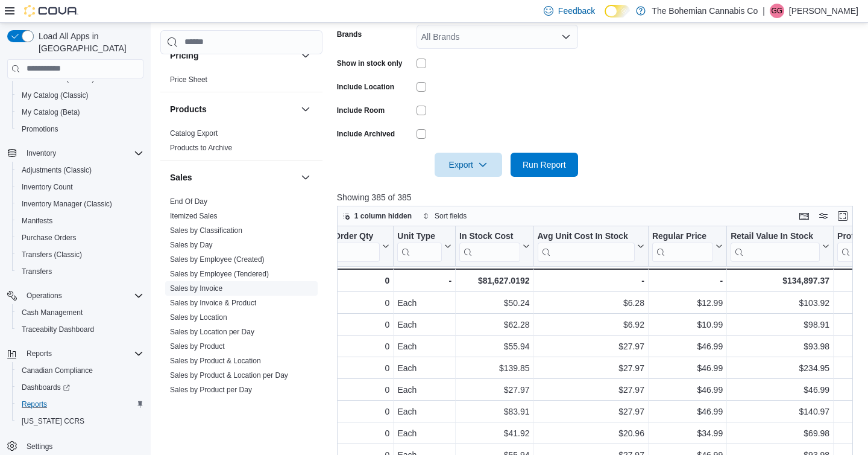 Image resolution: width=868 pixels, height=455 pixels. I want to click on span: Catalog Export, so click(194, 133).